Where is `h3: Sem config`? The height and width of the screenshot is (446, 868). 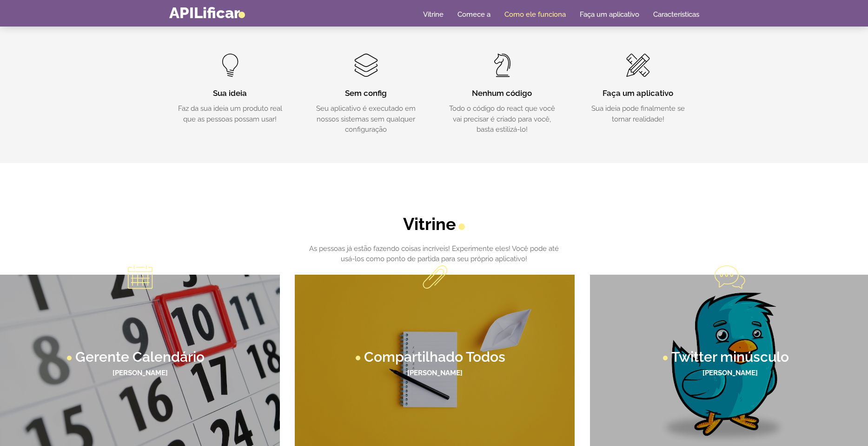 h3: Sem config is located at coordinates (366, 94).